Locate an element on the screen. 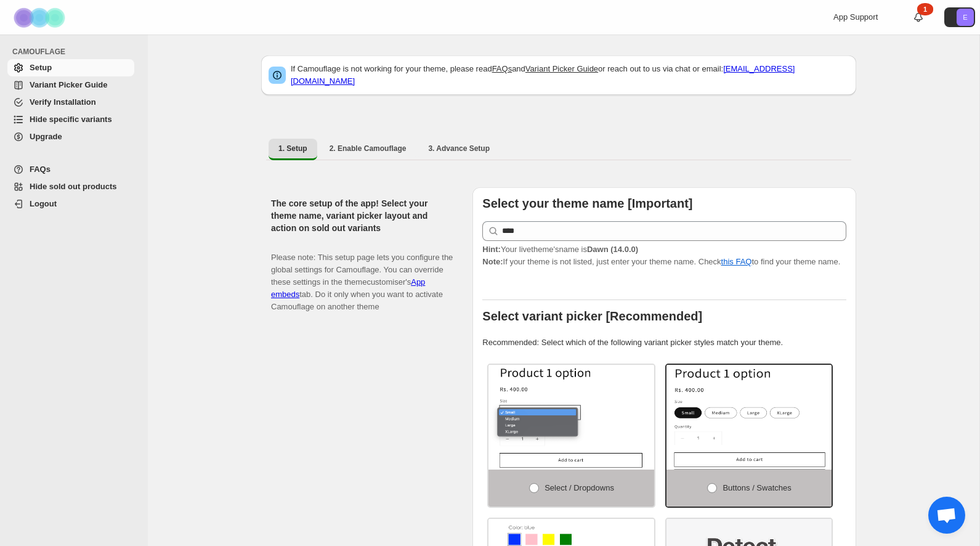  span: 1. Setup is located at coordinates (293, 149).